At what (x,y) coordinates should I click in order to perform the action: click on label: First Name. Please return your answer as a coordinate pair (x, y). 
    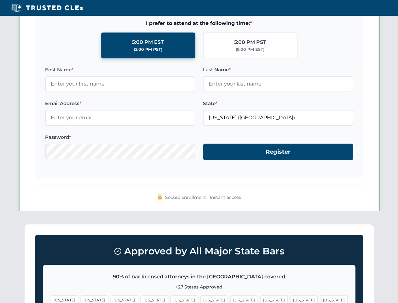
    Looking at the image, I should click on (120, 70).